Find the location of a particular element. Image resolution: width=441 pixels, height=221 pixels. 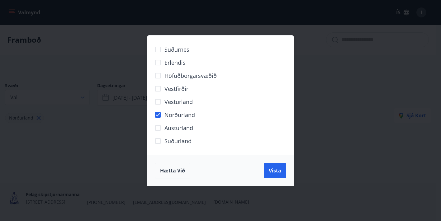

span: Suðurland is located at coordinates (178, 141).